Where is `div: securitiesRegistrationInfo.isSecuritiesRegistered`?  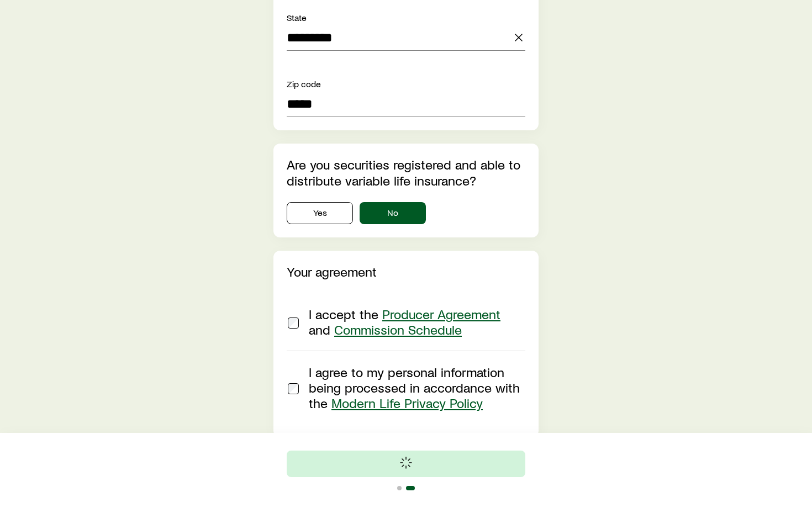
div: securitiesRegistrationInfo.isSecuritiesRegistered is located at coordinates (406, 213).